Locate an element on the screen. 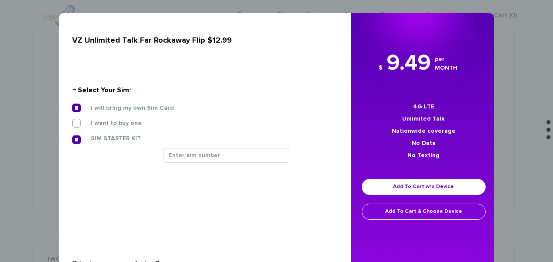  div: + Select Your Sim is located at coordinates (202, 90).